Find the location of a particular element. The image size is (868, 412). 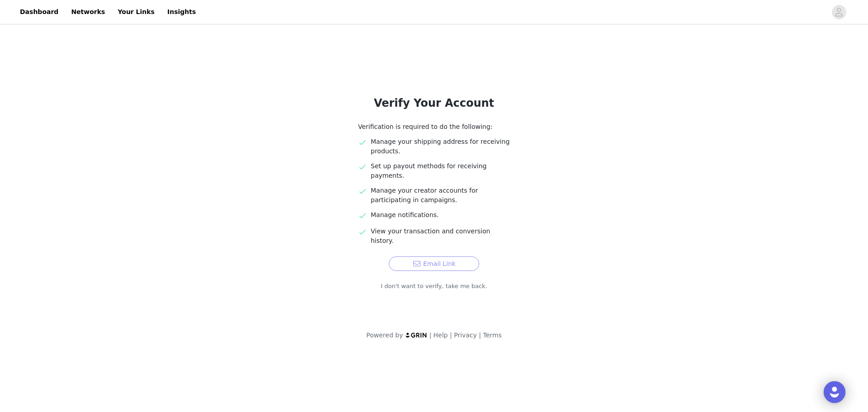

span: Powered by is located at coordinates (384, 335).